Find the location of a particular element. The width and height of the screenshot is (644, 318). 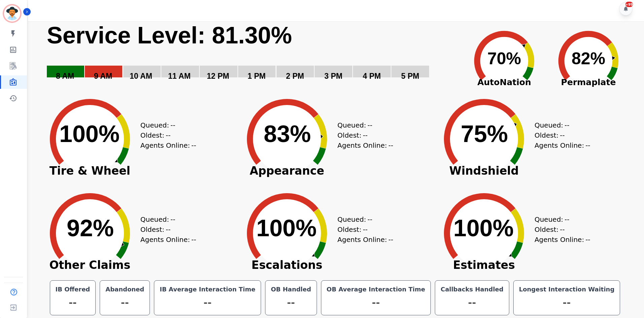

text: 75% is located at coordinates (484, 134).